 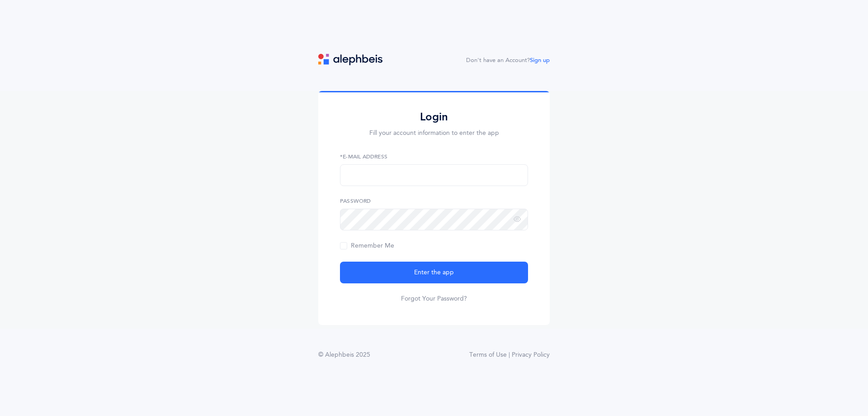 What do you see at coordinates (434, 299) in the screenshot?
I see `a: Forgot Your Password?` at bounding box center [434, 299].